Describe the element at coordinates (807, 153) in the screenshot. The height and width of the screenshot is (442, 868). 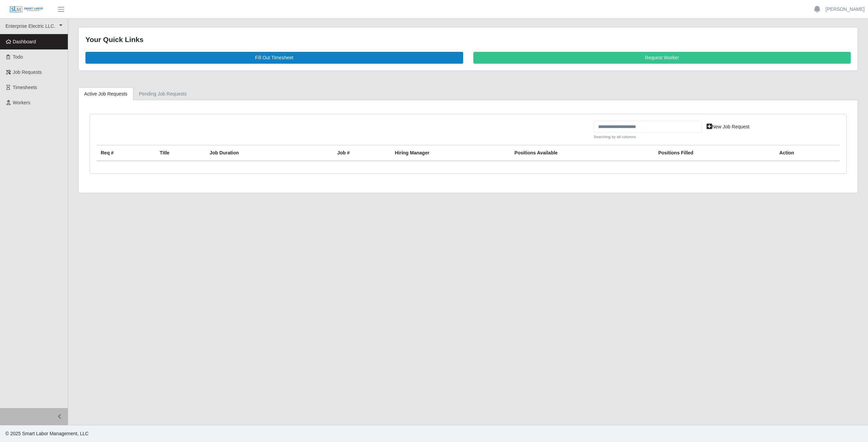
I see `th: Action` at that location.